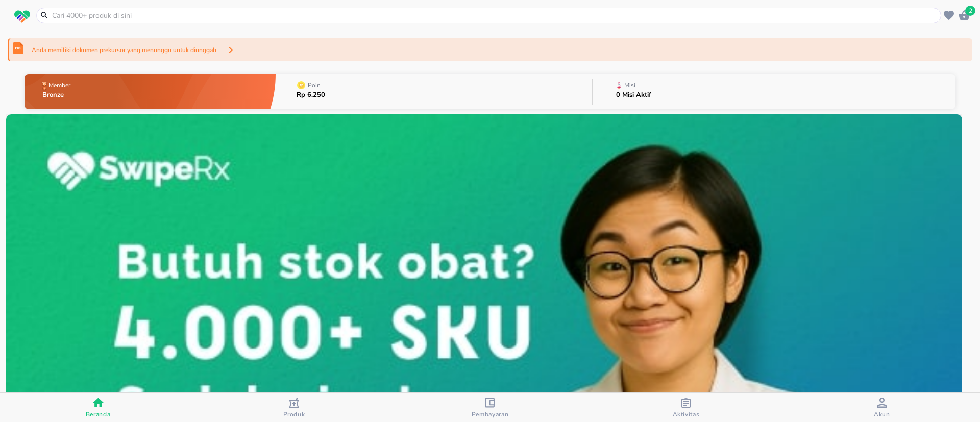 Image resolution: width=980 pixels, height=422 pixels. Describe the element at coordinates (124, 50) in the screenshot. I see `p: Anda memiliki dokumen prekursor yang menunggu untuk diunggah` at that location.